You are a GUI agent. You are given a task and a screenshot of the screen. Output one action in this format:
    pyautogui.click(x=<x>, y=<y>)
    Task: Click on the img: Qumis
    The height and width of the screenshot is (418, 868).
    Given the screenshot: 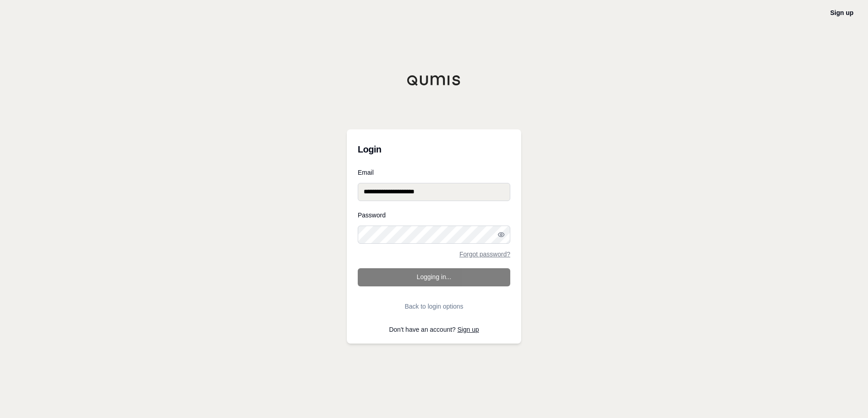 What is the action you would take?
    pyautogui.click(x=434, y=81)
    